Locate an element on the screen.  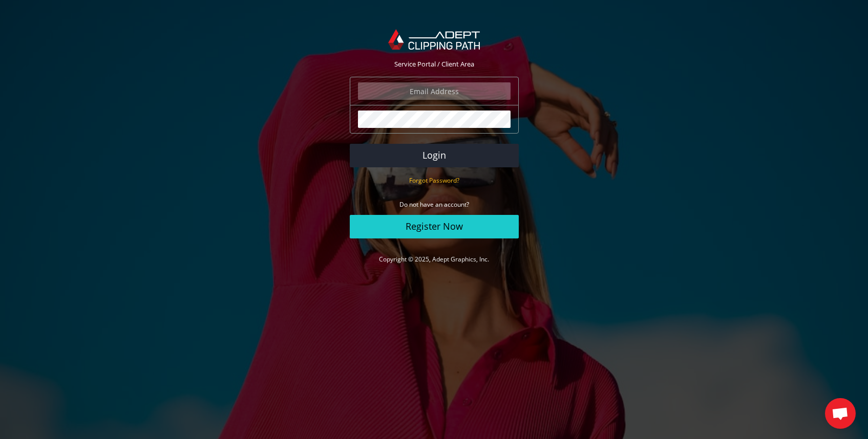
a: Copyright © 2025, Adept Graphics, Inc. is located at coordinates (434, 259).